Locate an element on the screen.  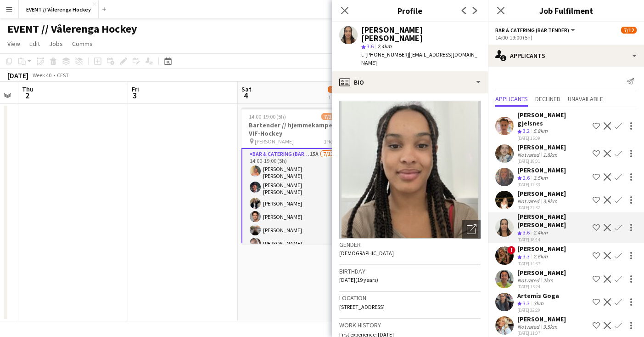
h3: Gender is located at coordinates (410, 245).